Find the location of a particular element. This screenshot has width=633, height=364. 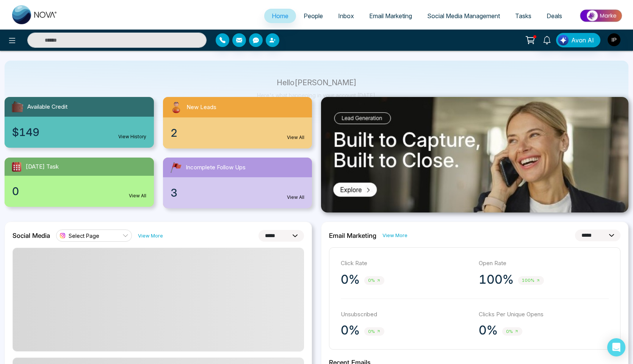

span: Home is located at coordinates (280, 16).